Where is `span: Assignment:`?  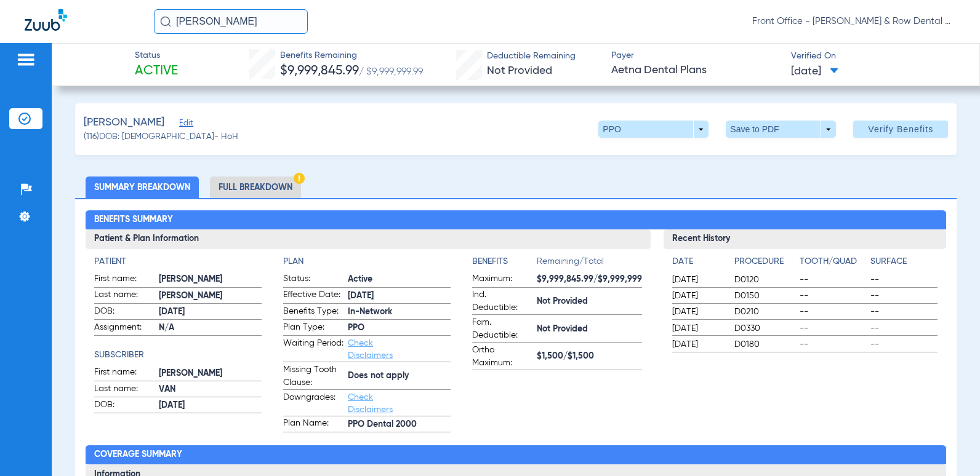
span: Assignment: is located at coordinates (124, 329).